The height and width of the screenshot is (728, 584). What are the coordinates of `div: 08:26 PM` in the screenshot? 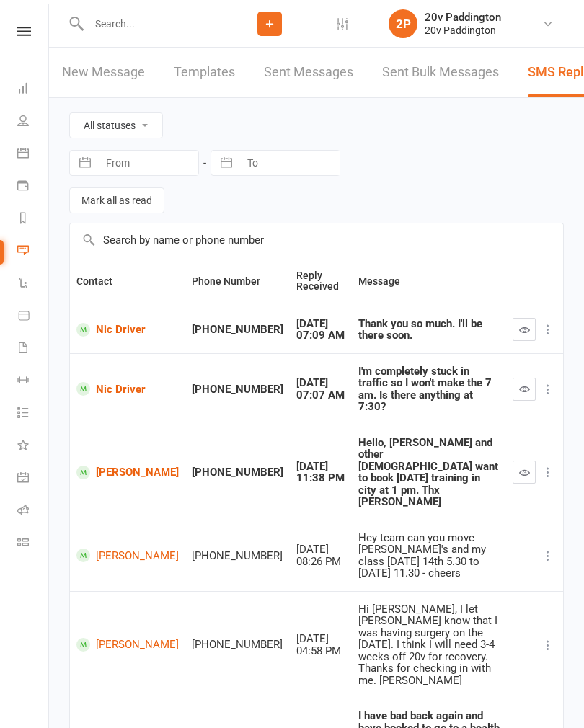 It's located at (321, 562).